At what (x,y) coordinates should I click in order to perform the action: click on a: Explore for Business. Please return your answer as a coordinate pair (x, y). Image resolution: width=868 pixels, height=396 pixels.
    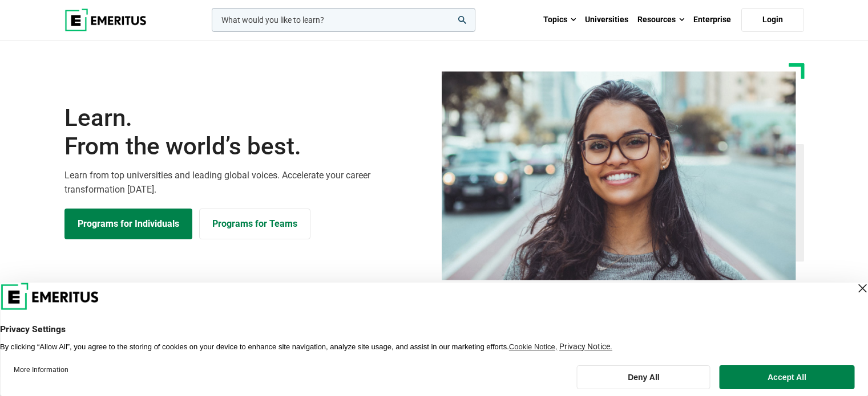
    Looking at the image, I should click on (254, 224).